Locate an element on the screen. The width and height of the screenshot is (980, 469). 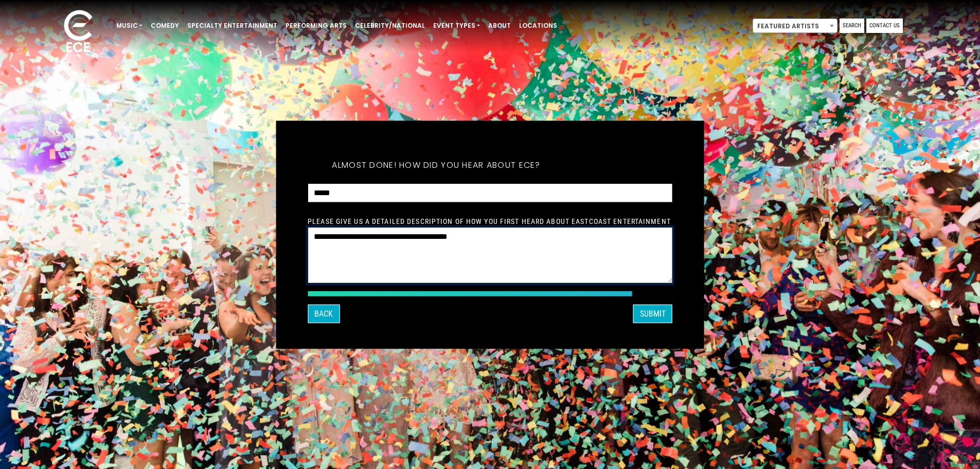
a: Music is located at coordinates (129, 26).